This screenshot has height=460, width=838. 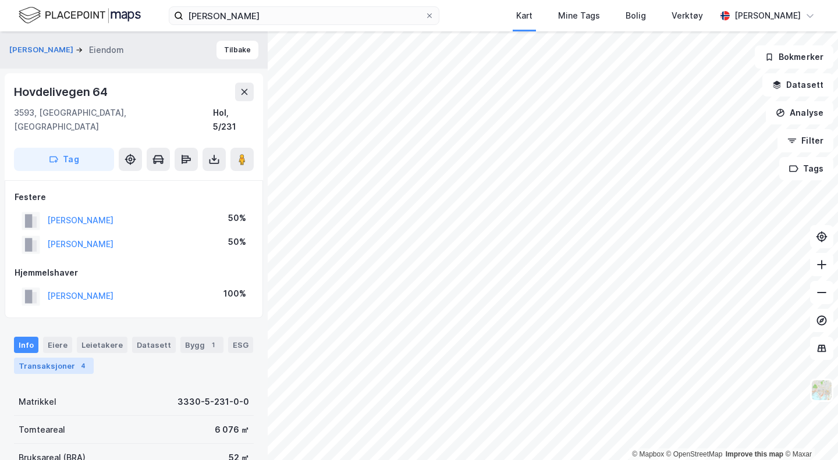 I want to click on div: 6 076 ㎡, so click(x=231, y=430).